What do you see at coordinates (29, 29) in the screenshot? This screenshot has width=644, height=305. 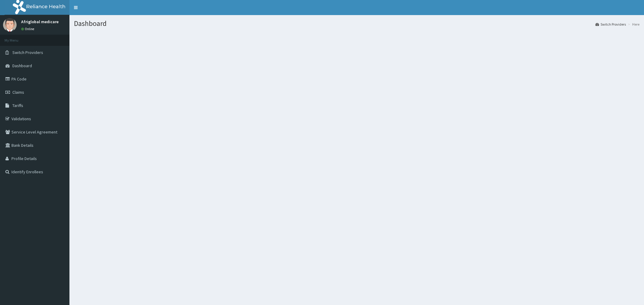 I see `a: Online` at bounding box center [29, 29].